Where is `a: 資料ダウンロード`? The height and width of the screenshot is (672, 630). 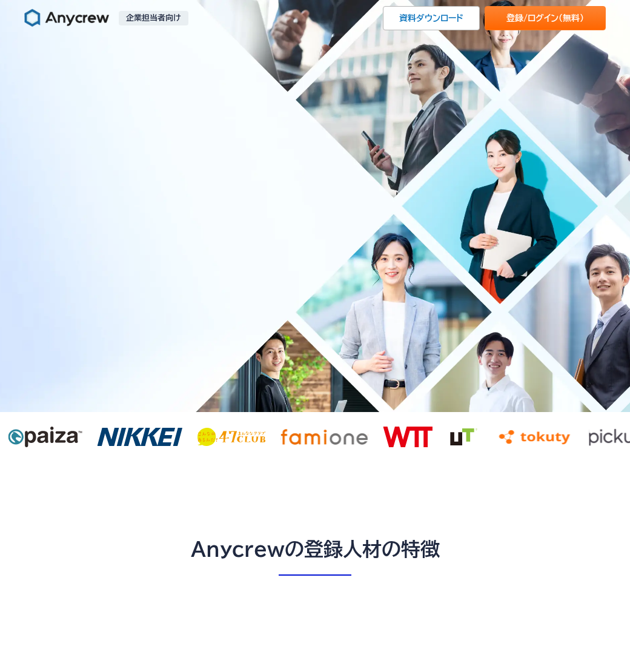 a: 資料ダウンロード is located at coordinates (432, 18).